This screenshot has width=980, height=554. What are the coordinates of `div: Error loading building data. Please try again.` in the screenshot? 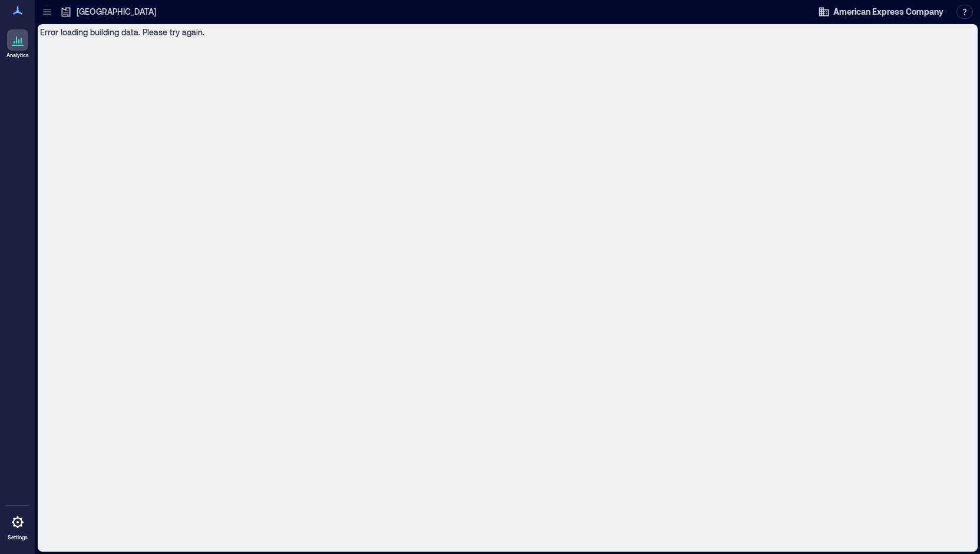 It's located at (508, 288).